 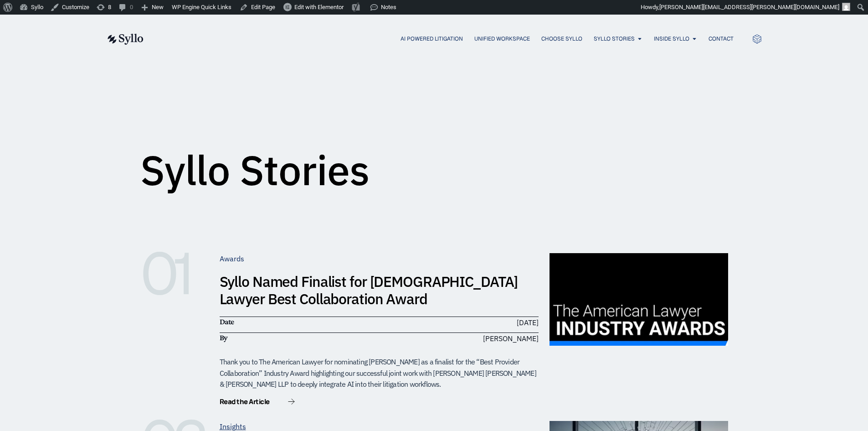 What do you see at coordinates (721, 39) in the screenshot?
I see `a: Contact` at bounding box center [721, 39].